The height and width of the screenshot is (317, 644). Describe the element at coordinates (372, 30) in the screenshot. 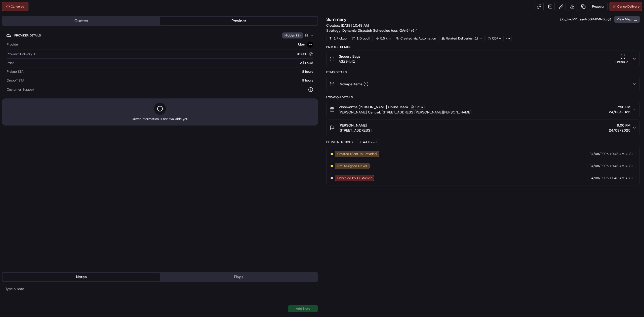

I see `div: Strategy:` at that location.